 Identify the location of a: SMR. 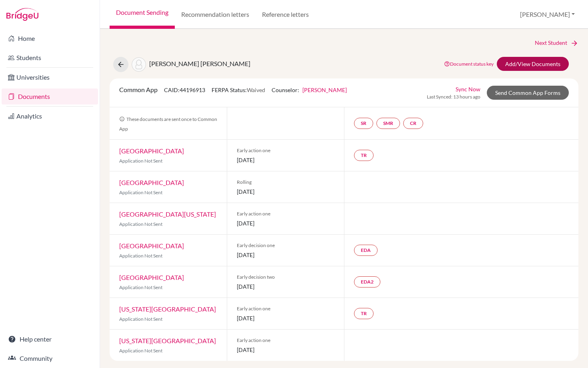
(388, 123).